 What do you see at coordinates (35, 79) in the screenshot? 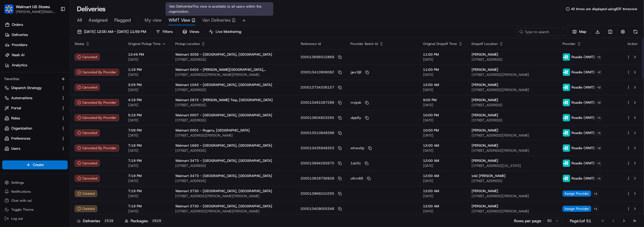
I see `div: Favorites` at bounding box center [35, 79].